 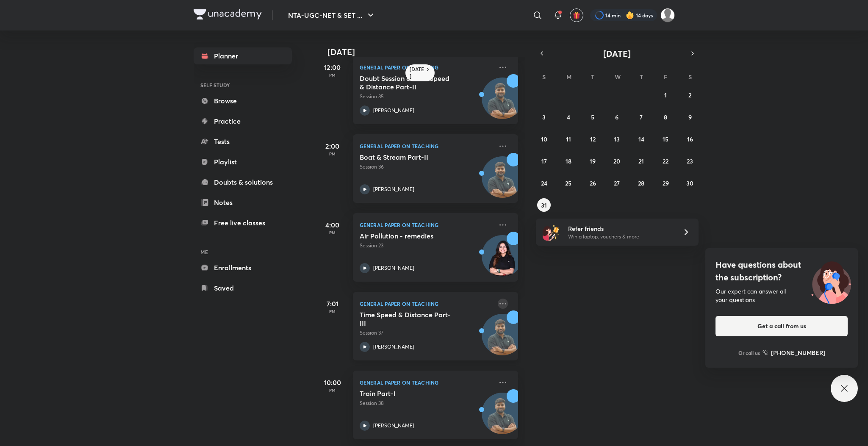 I want to click on img: avatar, so click(x=576, y=15).